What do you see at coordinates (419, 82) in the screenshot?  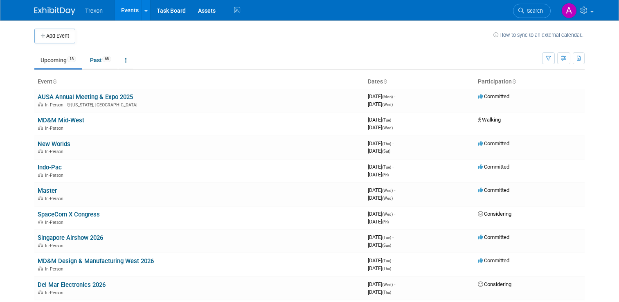 I see `th: Dates` at bounding box center [419, 82].